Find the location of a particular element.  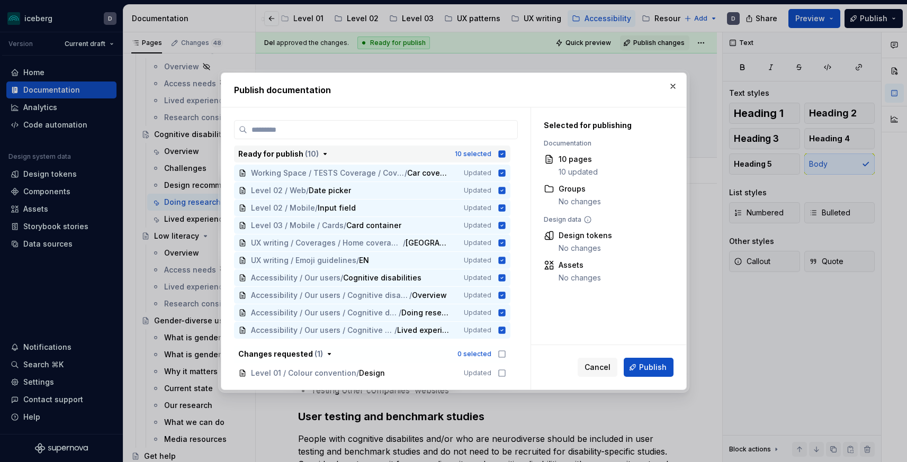

div: Design data is located at coordinates (606, 220).